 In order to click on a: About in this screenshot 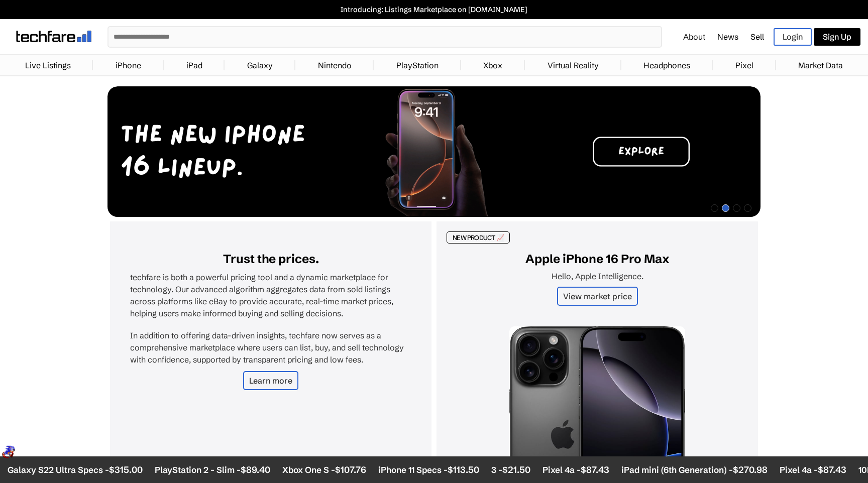, I will do `click(694, 37)`.